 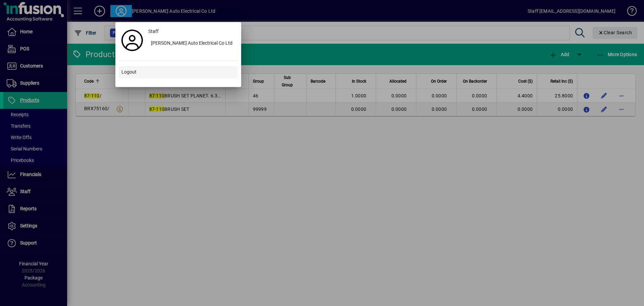 I want to click on a: Profile, so click(x=132, y=40).